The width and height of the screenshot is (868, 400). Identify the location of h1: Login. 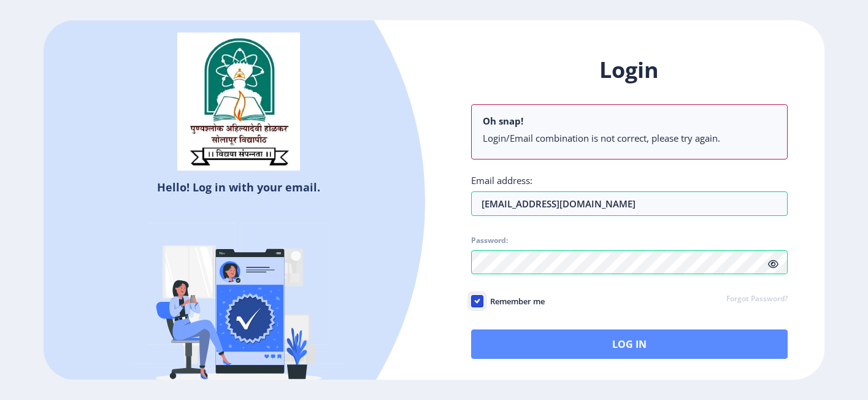
(629, 70).